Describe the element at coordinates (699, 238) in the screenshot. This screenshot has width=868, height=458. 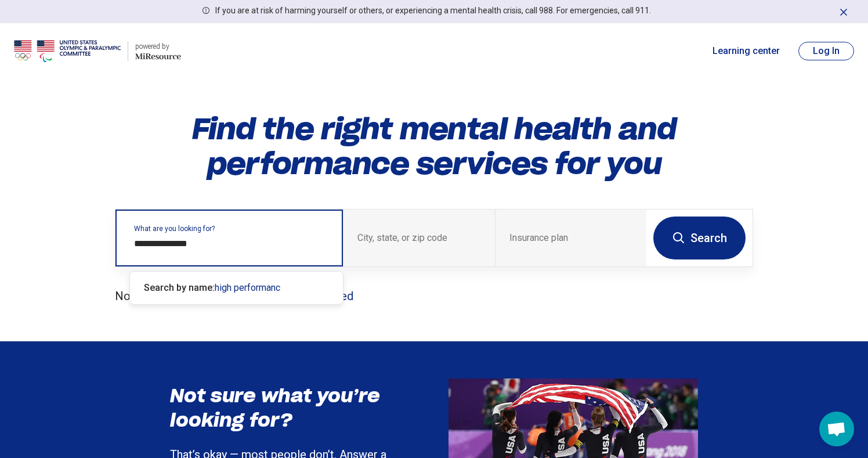
I see `button: Search` at that location.